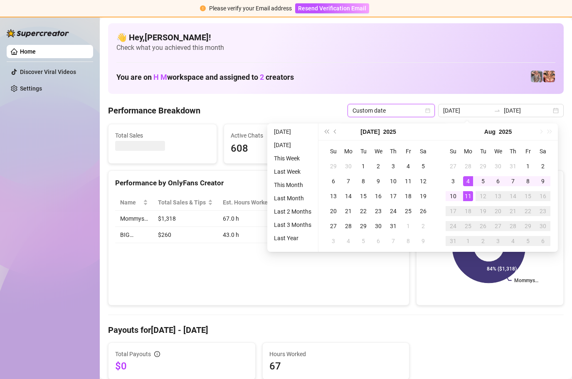 This screenshot has height=379, width=572. I want to click on input: End date, so click(528, 111).